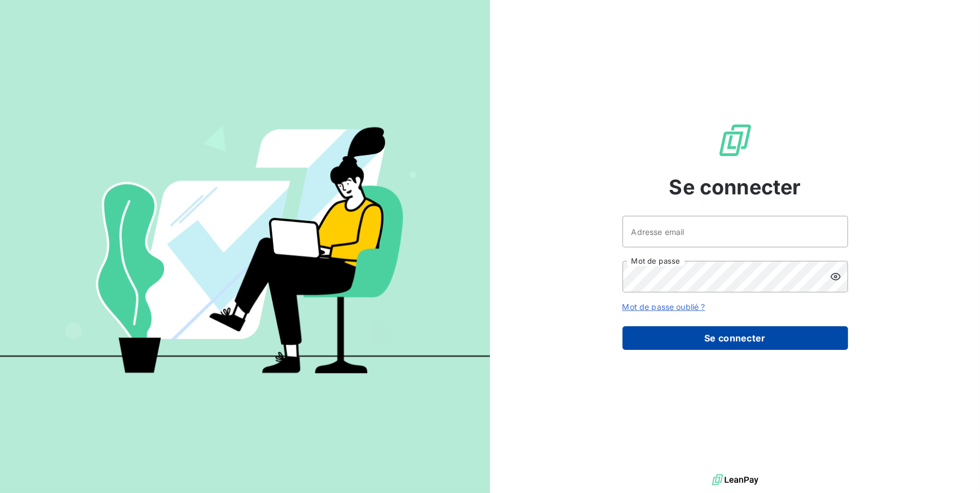 This screenshot has width=980, height=493. I want to click on img: logo, so click(735, 480).